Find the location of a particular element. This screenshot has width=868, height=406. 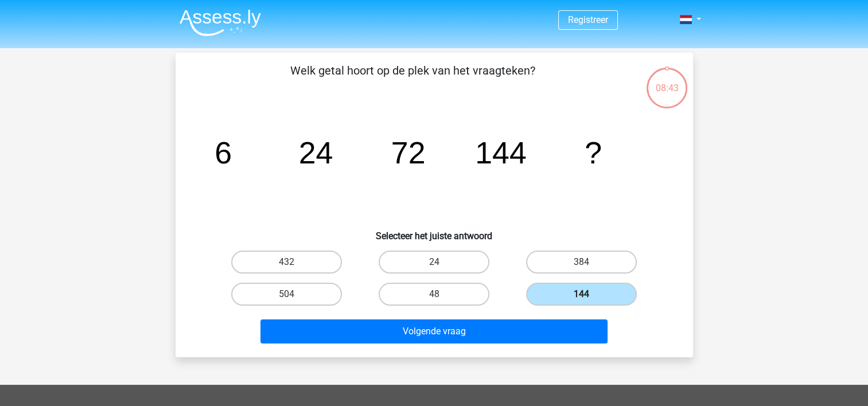

label: 48 is located at coordinates (434, 294).